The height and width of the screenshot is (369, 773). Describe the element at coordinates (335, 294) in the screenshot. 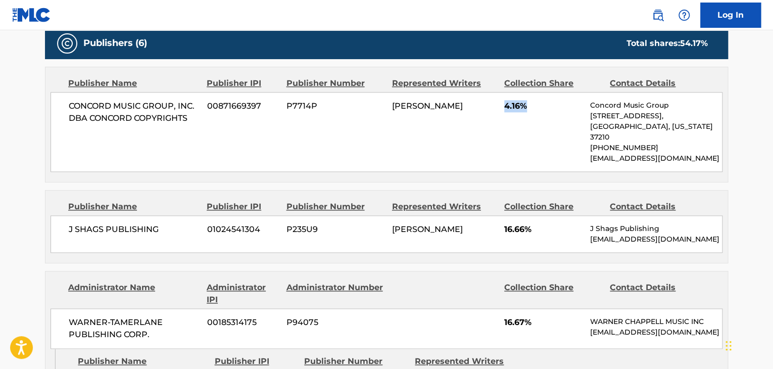

I see `div: Administrator Number` at that location.